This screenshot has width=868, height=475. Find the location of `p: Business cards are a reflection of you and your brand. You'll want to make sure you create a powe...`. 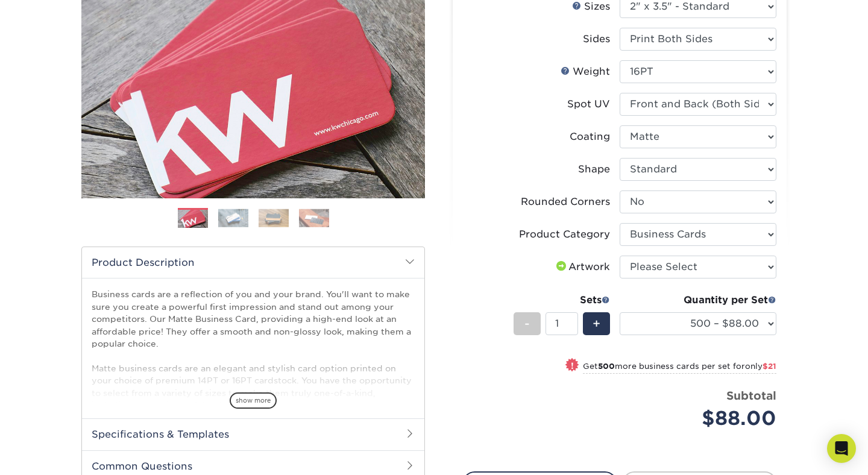

p: Business cards are a reflection of you and your brand. You'll want to make sure you create a powe... is located at coordinates (253, 373).